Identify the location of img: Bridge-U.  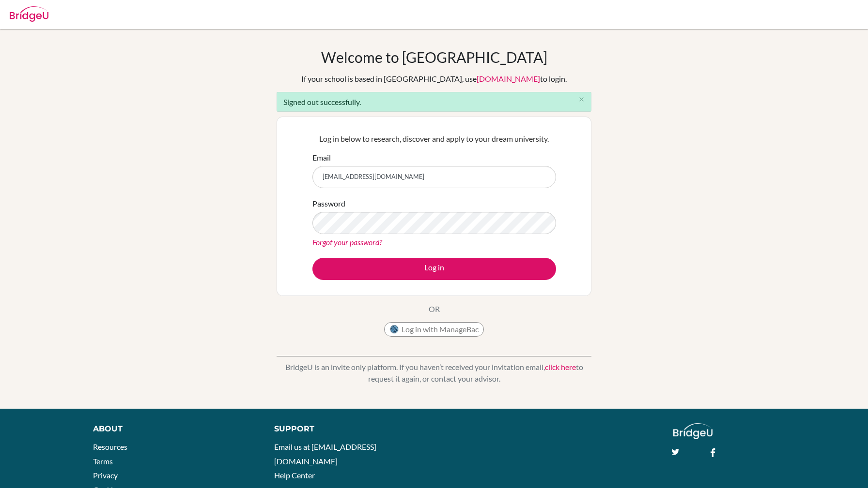
(29, 14).